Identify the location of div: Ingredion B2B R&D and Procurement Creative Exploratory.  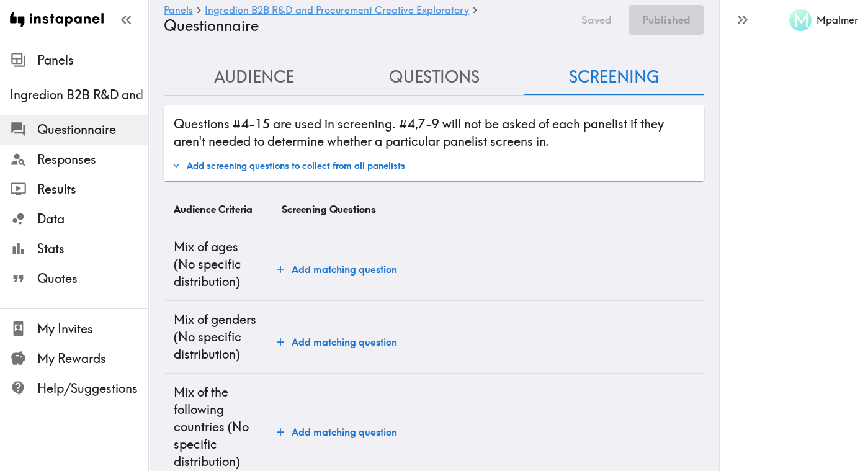
(79, 95).